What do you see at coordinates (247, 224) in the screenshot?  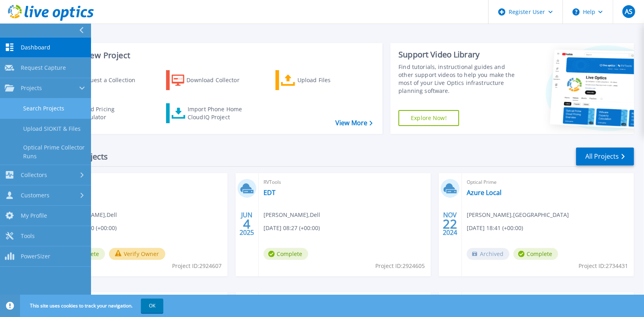 I see `span: 4` at bounding box center [247, 224].